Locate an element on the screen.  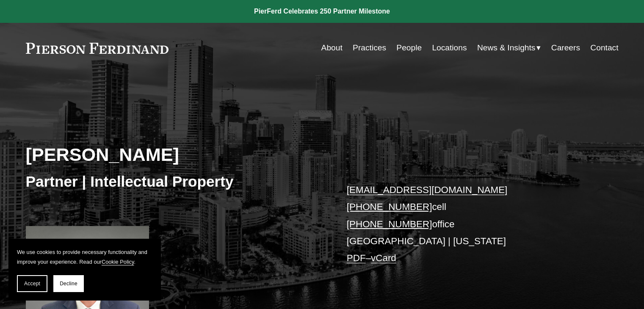
a: Practices is located at coordinates (370, 48).